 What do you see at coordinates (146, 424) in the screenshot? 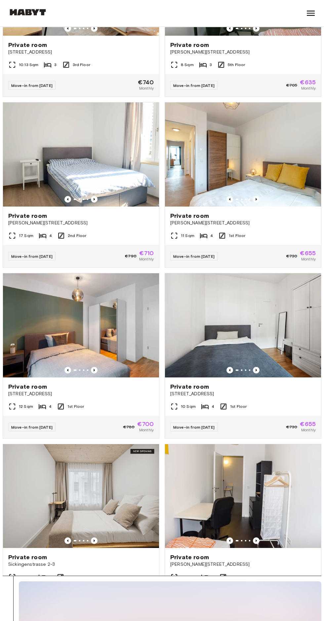
I see `span: €700` at bounding box center [146, 424].